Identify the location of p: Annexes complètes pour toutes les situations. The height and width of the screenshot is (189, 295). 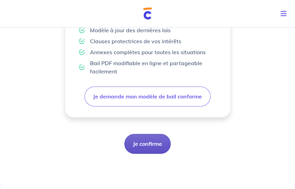
(148, 52).